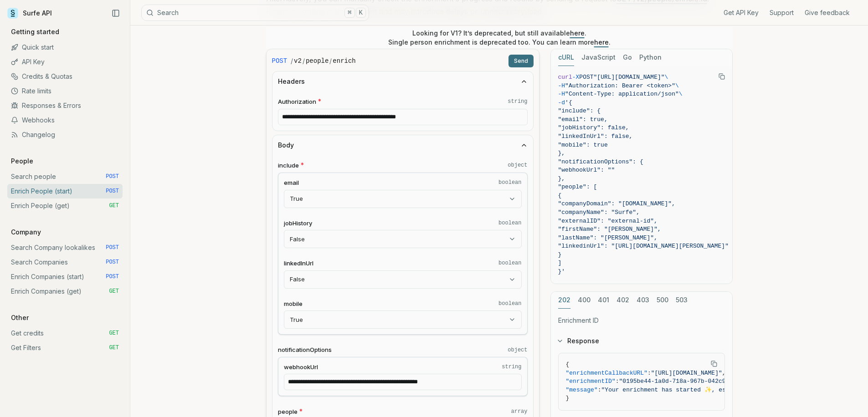 The height and width of the screenshot is (417, 868). Describe the element at coordinates (65, 292) in the screenshot. I see `a: Enrich Companies (get) GET` at that location.